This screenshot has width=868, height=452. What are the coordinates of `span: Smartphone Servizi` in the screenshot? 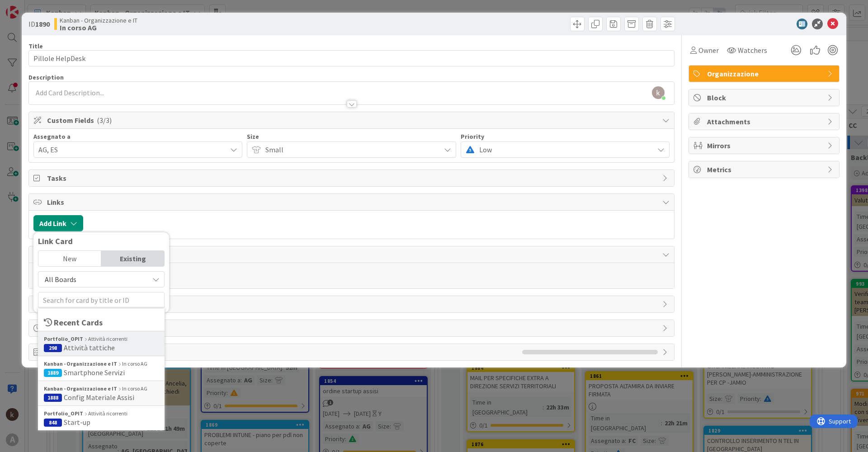 It's located at (94, 373).